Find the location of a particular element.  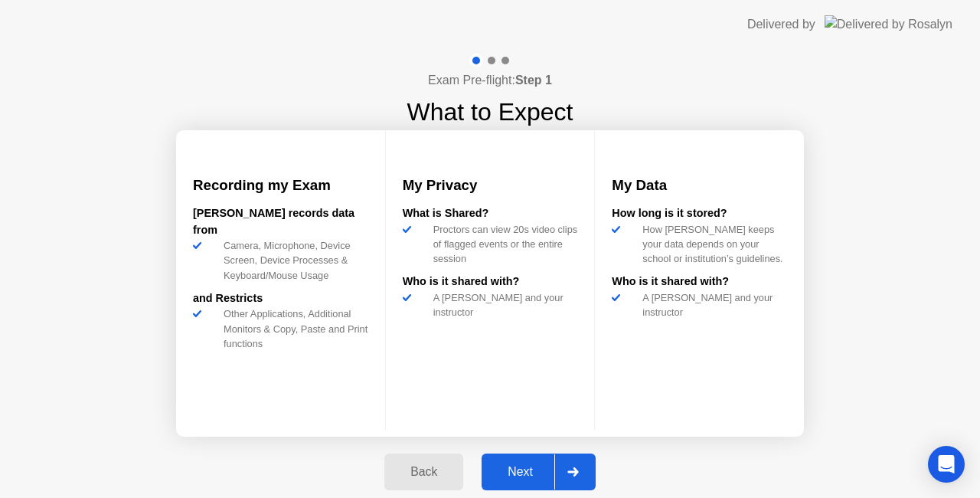

div: Next is located at coordinates (520, 472).